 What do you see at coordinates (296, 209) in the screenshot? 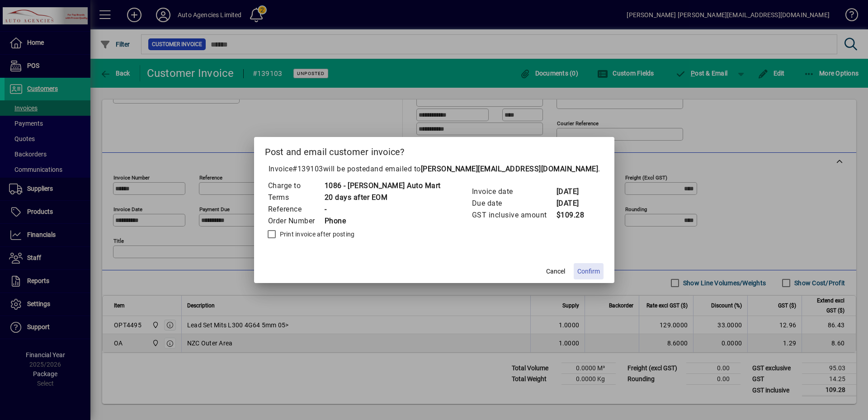
I see `td: Reference` at bounding box center [296, 209].